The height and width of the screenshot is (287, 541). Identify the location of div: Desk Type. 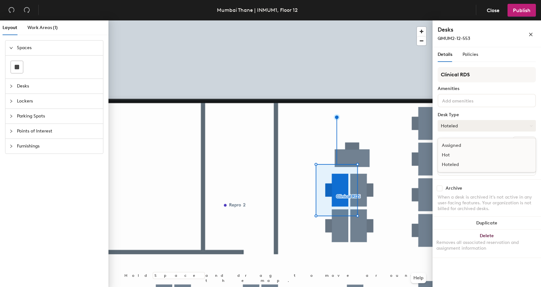
(487, 115).